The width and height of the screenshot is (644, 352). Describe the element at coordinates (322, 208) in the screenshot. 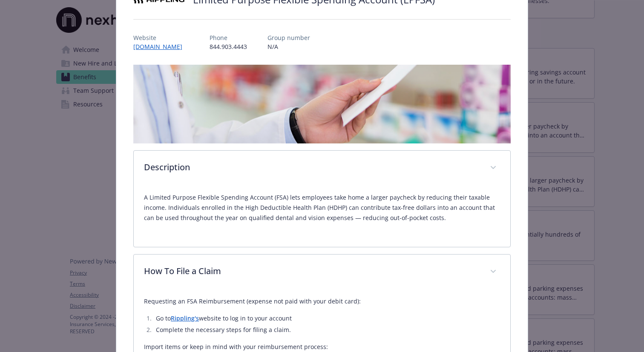

I see `p: A Limited Purpose Flexible Spending Account (FSA) lets employees take home a larger paycheck by r...` at that location.